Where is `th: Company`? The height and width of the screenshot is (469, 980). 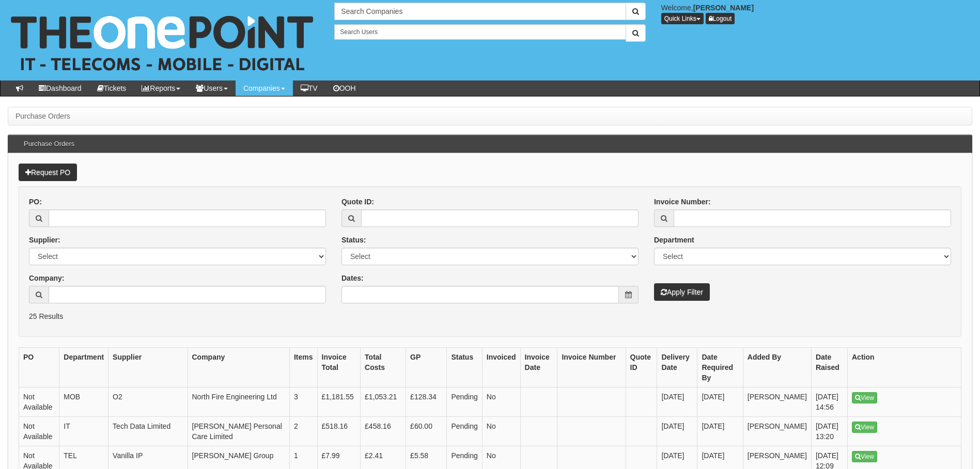
th: Company is located at coordinates (238, 367).